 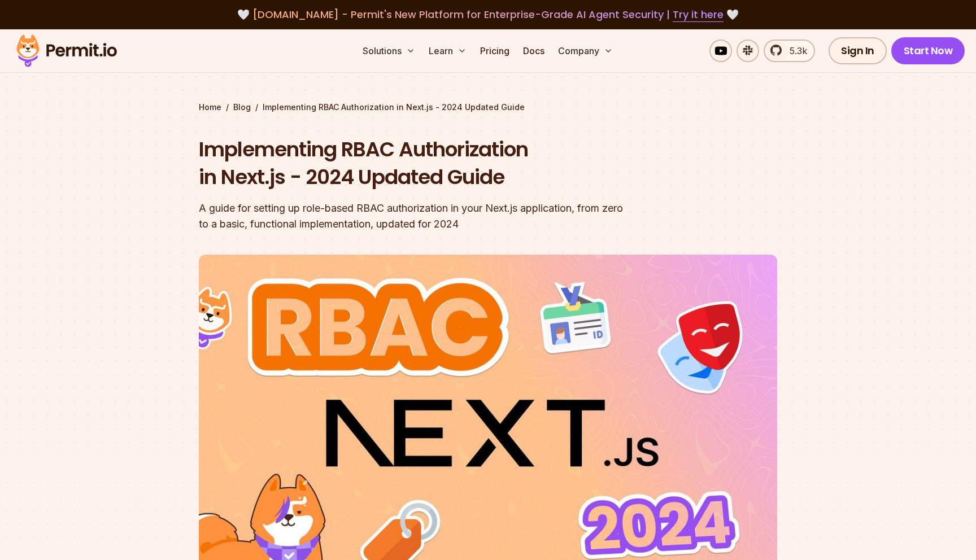 I want to click on a: Try it here, so click(x=698, y=15).